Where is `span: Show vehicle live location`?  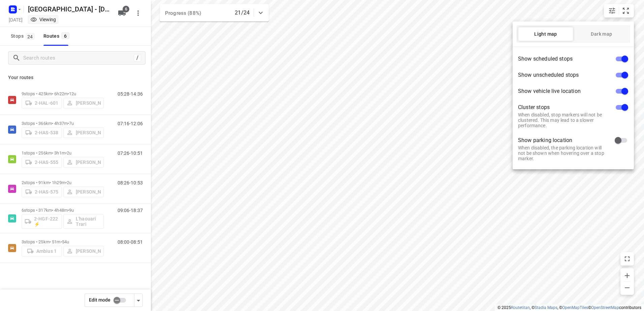 span: Show vehicle live location is located at coordinates (564, 91).